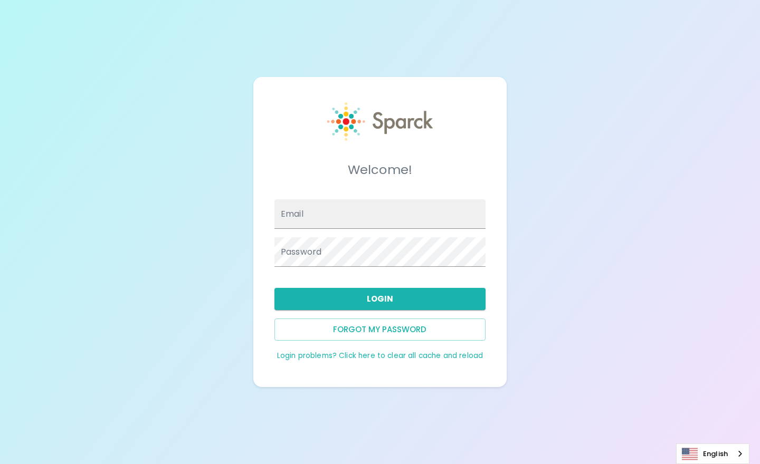 The image size is (760, 464). Describe the element at coordinates (712, 454) in the screenshot. I see `aside: Language selected: English` at that location.